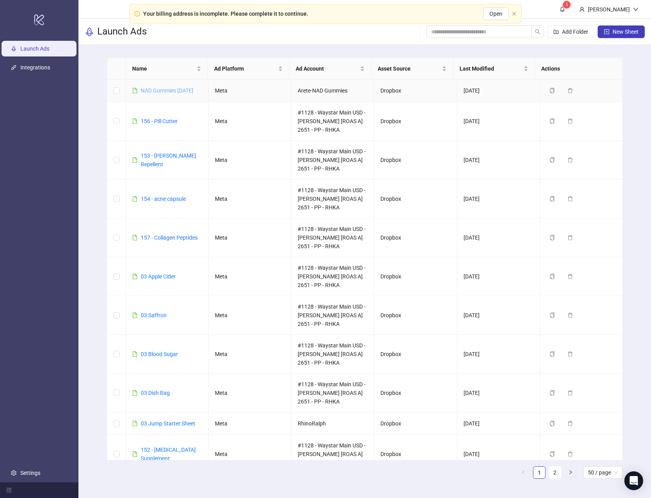 Image resolution: width=651 pixels, height=498 pixels. Describe the element at coordinates (524, 473) in the screenshot. I see `li: Previous Page` at that location.